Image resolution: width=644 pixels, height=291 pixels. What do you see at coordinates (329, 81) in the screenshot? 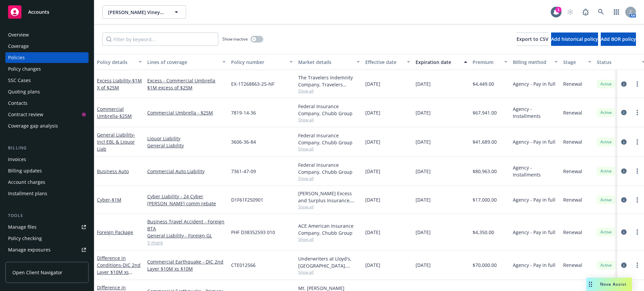
I see `div: The Travelers Indemnity Company, Travelers Insurance` at bounding box center [329, 81].